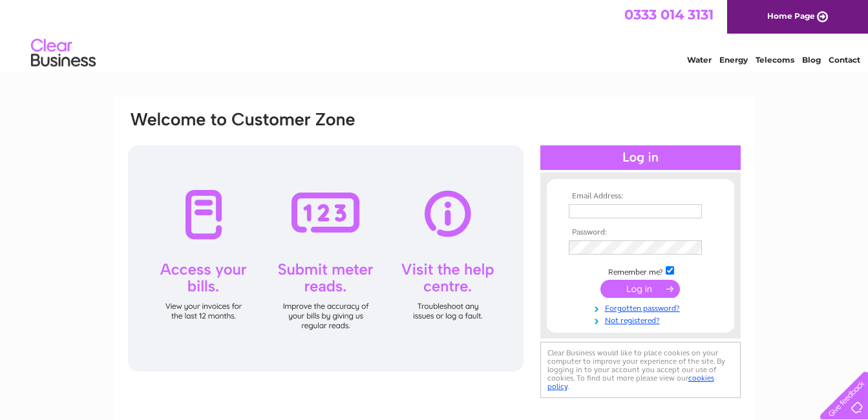 The width and height of the screenshot is (868, 420). I want to click on span: 0333 014 3131, so click(669, 14).